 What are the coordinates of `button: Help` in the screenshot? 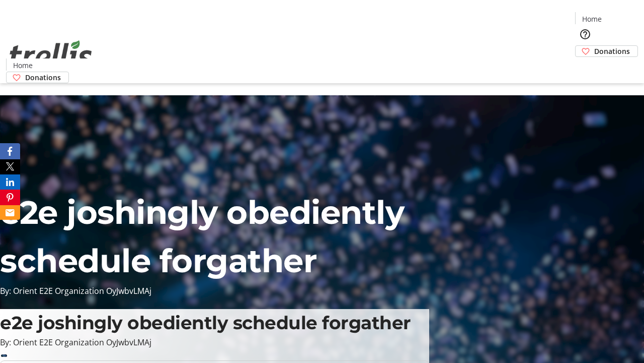 It's located at (585, 34).